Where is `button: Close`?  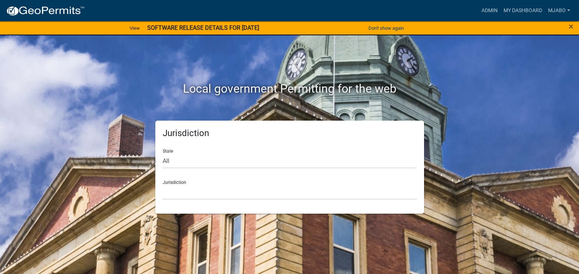
button: Close is located at coordinates (571, 26).